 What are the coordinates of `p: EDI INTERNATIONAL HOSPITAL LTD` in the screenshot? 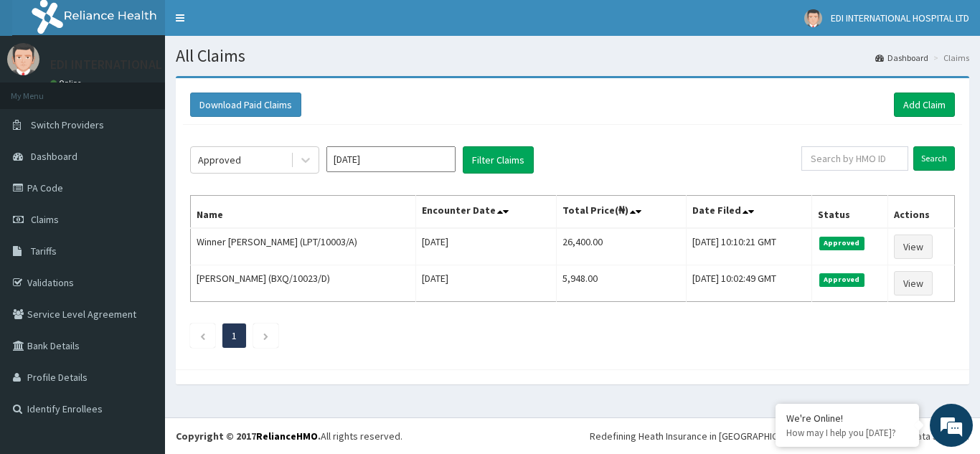 It's located at (147, 64).